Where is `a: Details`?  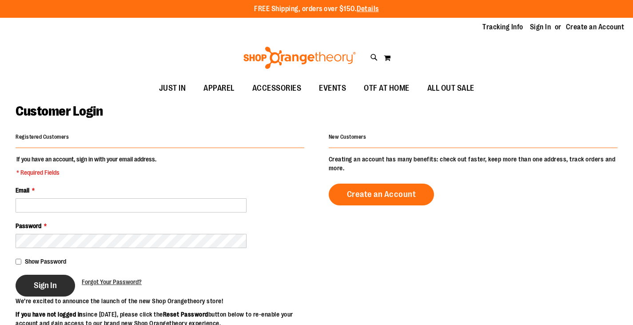 a: Details is located at coordinates (368, 9).